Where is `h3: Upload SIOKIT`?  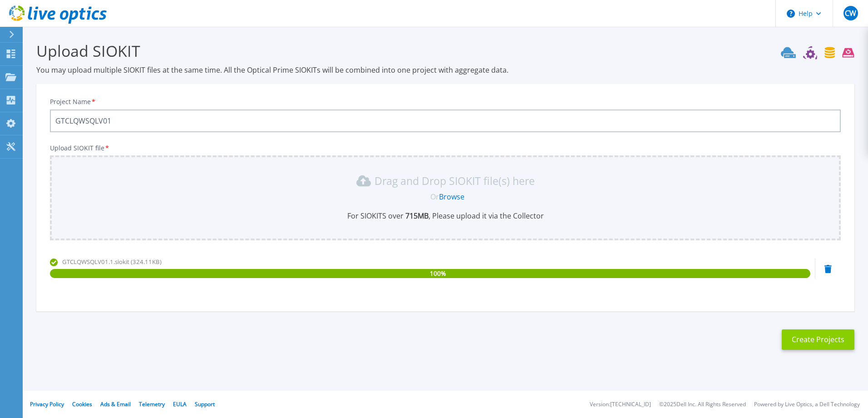 h3: Upload SIOKIT is located at coordinates (445, 51).